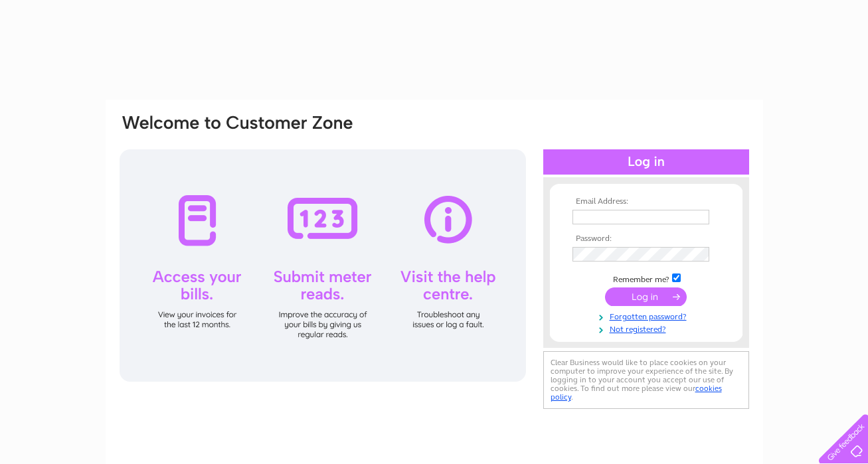 The height and width of the screenshot is (464, 868). Describe the element at coordinates (645, 297) in the screenshot. I see `input: Submit` at that location.